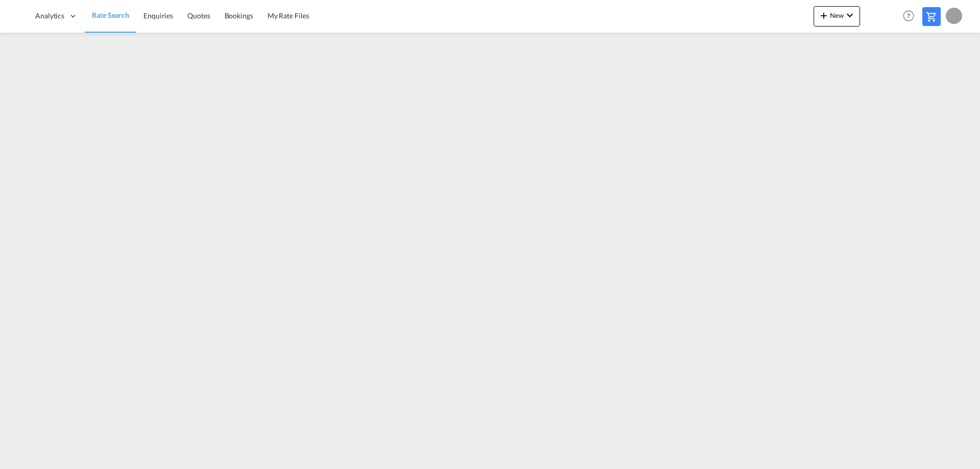 This screenshot has width=980, height=469. I want to click on div: Help, so click(911, 16).